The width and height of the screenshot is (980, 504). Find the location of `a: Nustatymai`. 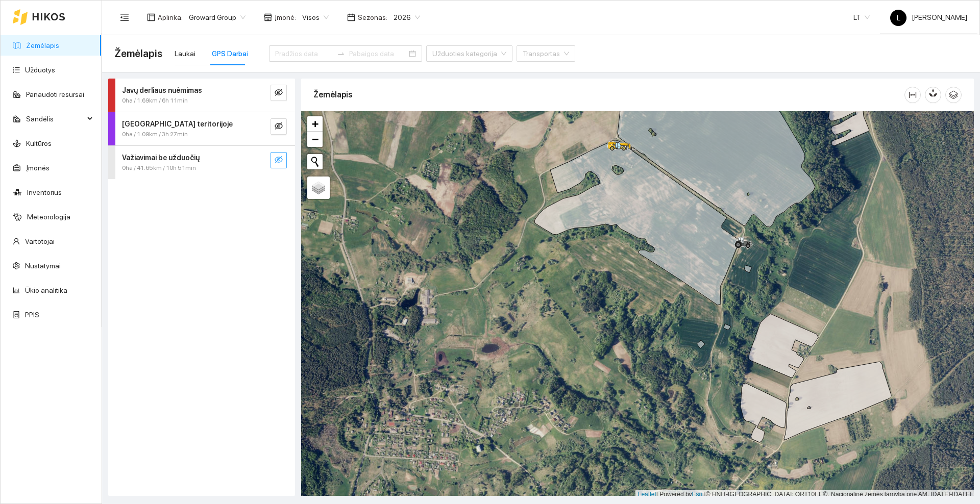

a: Nustatymai is located at coordinates (42, 266).